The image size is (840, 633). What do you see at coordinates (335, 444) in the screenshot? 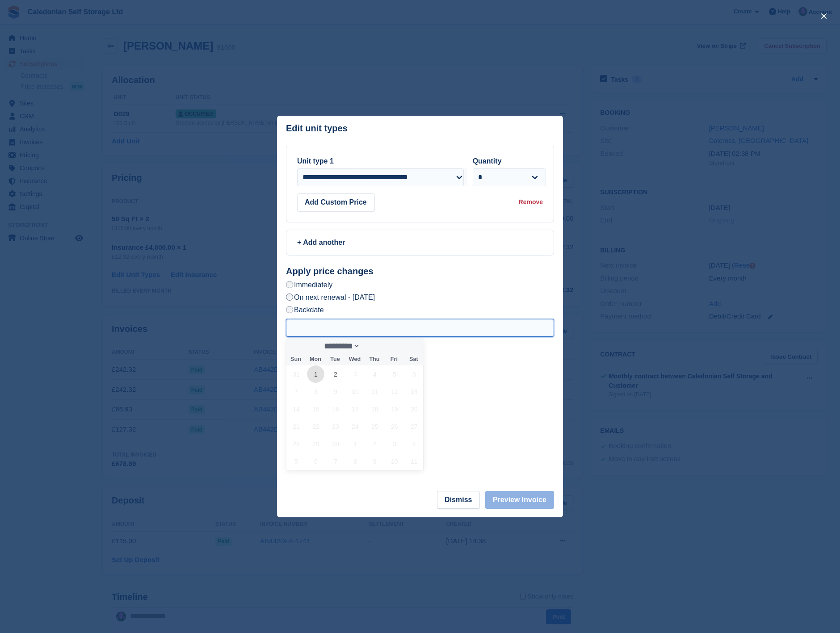
I see `span: September 30, 2025` at bounding box center [335, 444].